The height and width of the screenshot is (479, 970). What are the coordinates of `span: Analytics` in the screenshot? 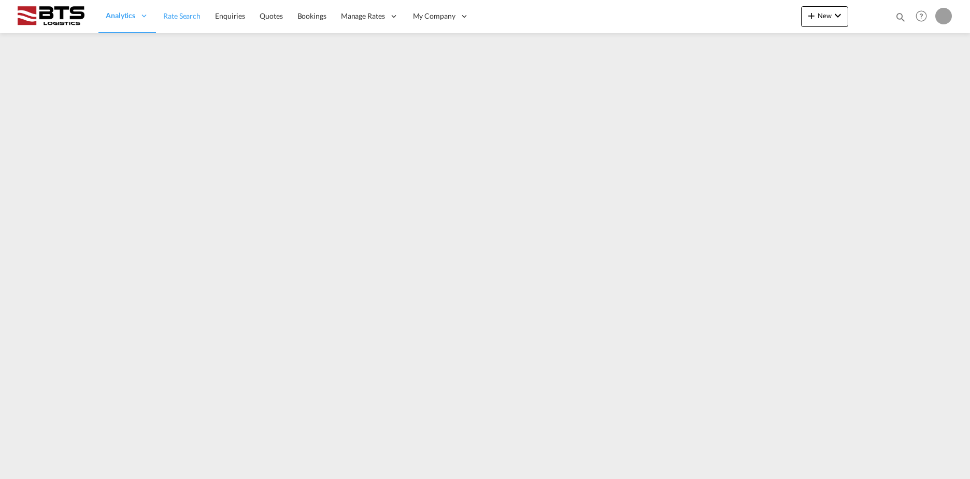 It's located at (120, 16).